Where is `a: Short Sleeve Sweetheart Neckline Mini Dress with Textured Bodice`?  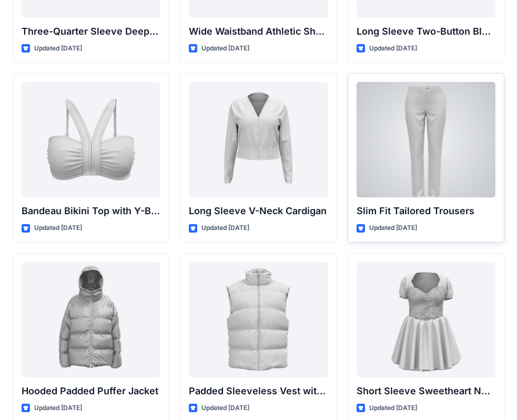
a: Short Sleeve Sweetheart Neckline Mini Dress with Textured Bodice is located at coordinates (426, 320).